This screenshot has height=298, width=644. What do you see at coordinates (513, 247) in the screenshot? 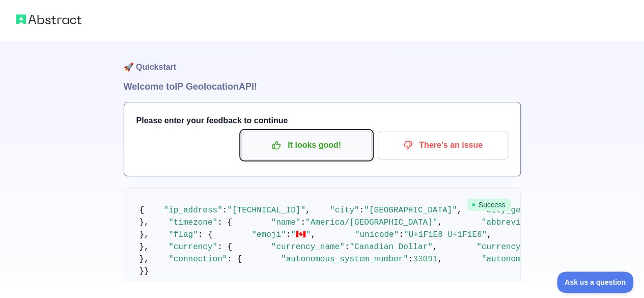
I see `span: "currency_code"` at bounding box center [513, 247].